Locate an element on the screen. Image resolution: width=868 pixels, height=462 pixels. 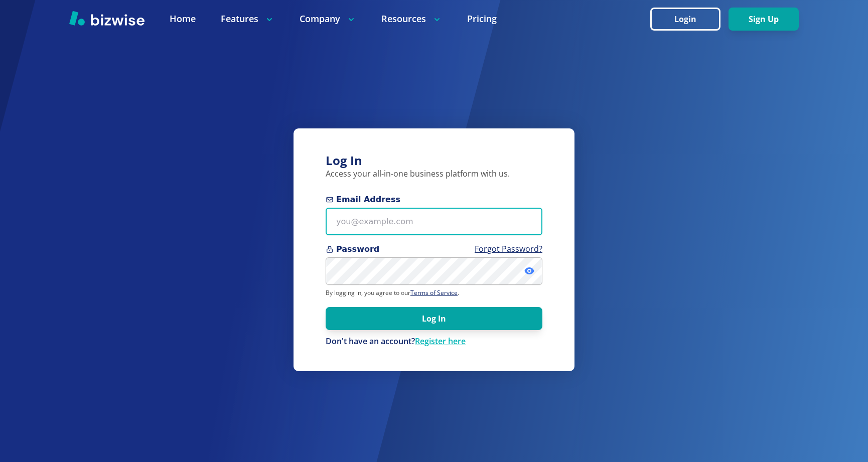
p: Resources is located at coordinates (411, 18).